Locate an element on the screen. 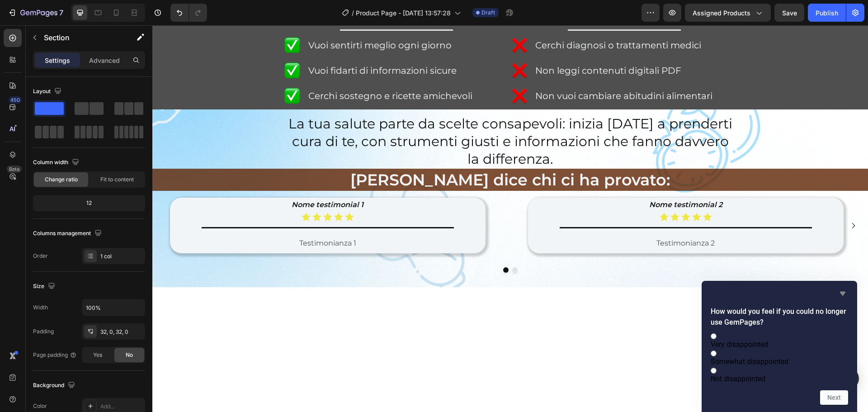 The width and height of the screenshot is (868, 412). div: Background is located at coordinates (55, 386).